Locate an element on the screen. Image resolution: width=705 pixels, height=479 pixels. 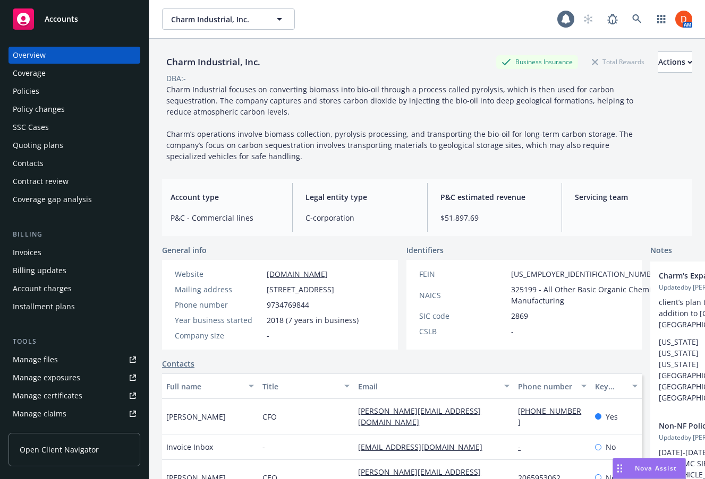
a: Account charges is located at coordinates (74, 289).